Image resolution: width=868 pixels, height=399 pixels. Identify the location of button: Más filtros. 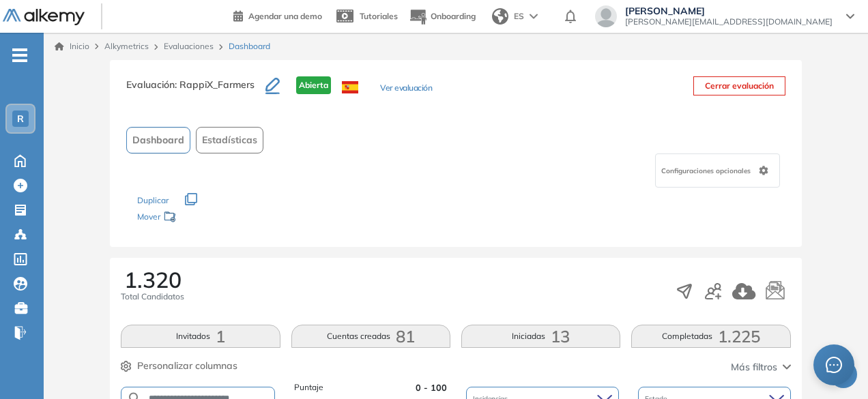
(761, 367).